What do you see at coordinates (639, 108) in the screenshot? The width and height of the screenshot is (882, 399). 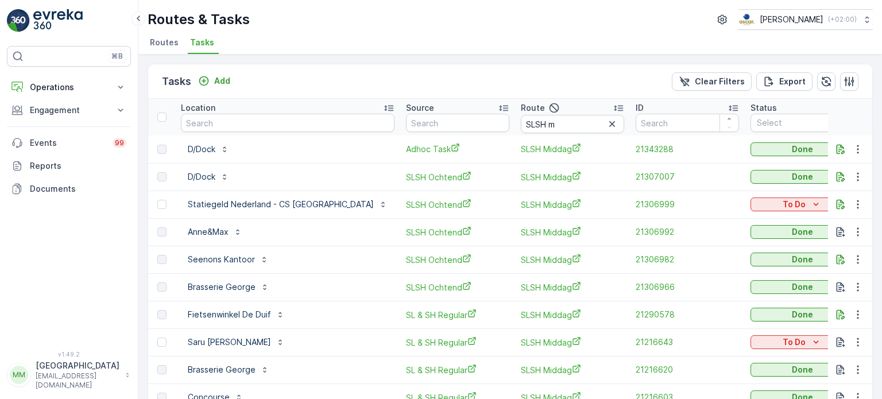 I see `p: ID` at bounding box center [639, 108].